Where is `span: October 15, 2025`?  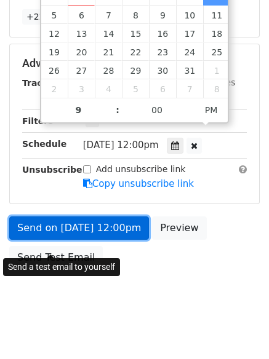 span: October 15, 2025 is located at coordinates (135, 33).